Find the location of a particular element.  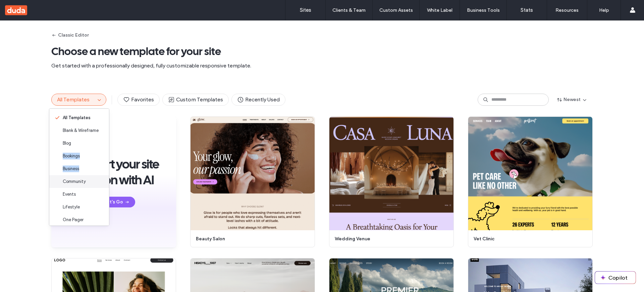

span: Get started with a professionally designed, fully customizable responsive template. is located at coordinates (322, 66).